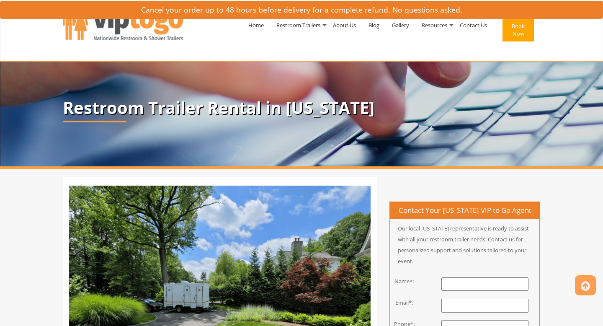  What do you see at coordinates (518, 30) in the screenshot?
I see `button: Book Now` at bounding box center [518, 30].